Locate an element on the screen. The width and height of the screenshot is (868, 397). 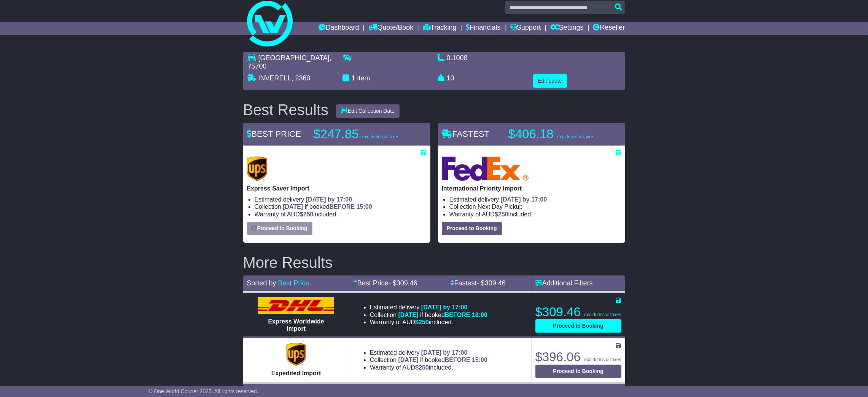
span: Expedited Import is located at coordinates (296, 373).